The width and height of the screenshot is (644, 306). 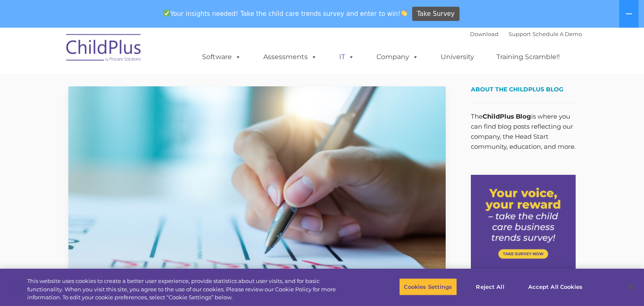 I want to click on a: Company, so click(x=398, y=57).